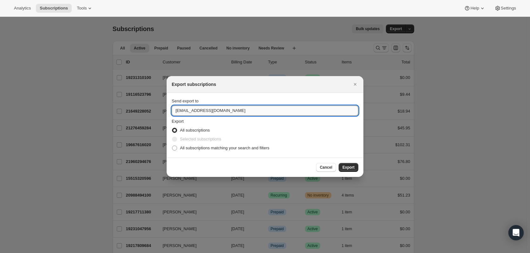 The height and width of the screenshot is (253, 530). I want to click on button: Help, so click(475, 8).